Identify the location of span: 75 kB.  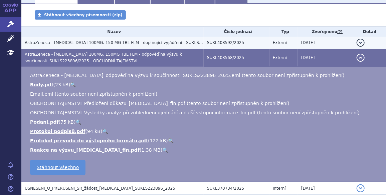
(67, 122).